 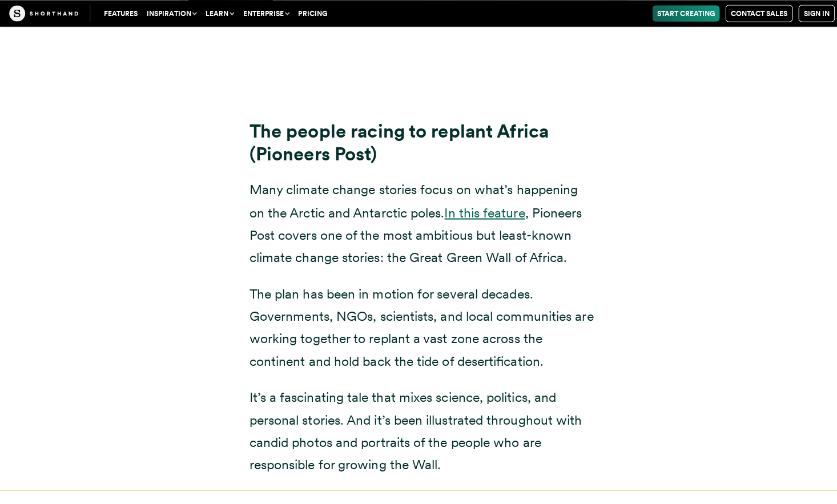 I want to click on a: Pricing, so click(x=310, y=13).